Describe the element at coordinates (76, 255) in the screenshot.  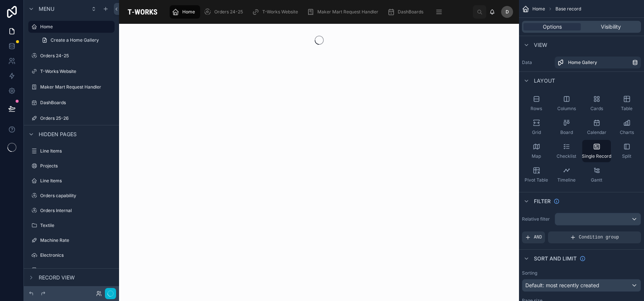
I see `label: Electronics` at that location.